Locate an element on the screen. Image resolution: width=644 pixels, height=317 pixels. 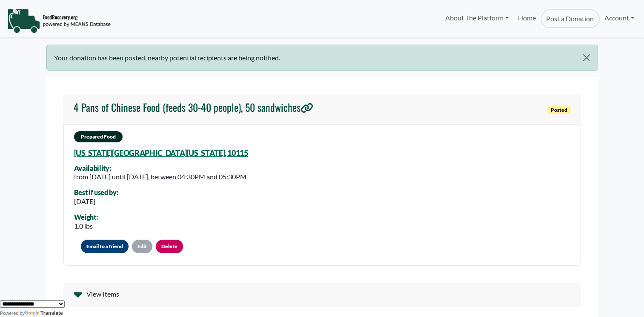
span: Posted is located at coordinates (559, 110).